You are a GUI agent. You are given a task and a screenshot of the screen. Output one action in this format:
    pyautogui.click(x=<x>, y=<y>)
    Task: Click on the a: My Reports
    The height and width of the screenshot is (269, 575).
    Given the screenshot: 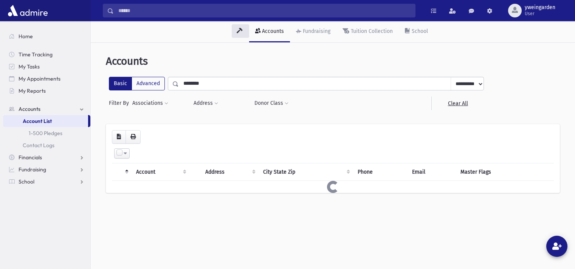 What is the action you would take?
    pyautogui.click(x=46, y=91)
    